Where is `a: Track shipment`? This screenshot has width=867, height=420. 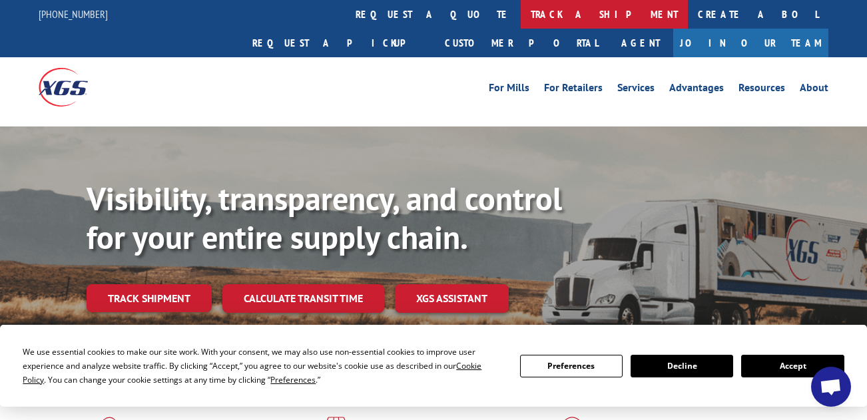
a: Track shipment is located at coordinates (149, 298).